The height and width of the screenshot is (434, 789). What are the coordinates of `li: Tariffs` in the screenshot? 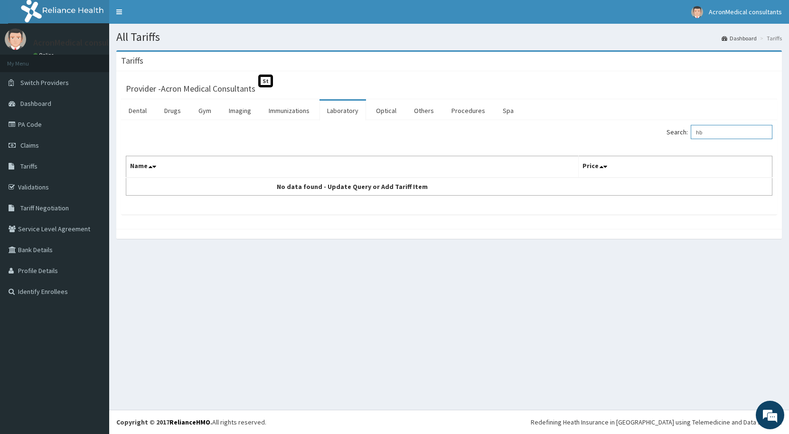 It's located at (769, 38).